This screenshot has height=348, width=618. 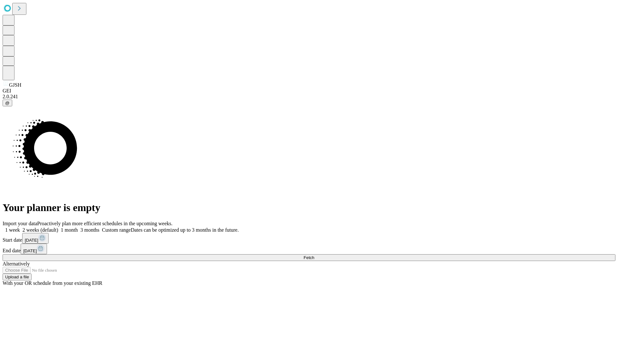 I want to click on span: With your OR schedule from your existing EHR, so click(x=52, y=283).